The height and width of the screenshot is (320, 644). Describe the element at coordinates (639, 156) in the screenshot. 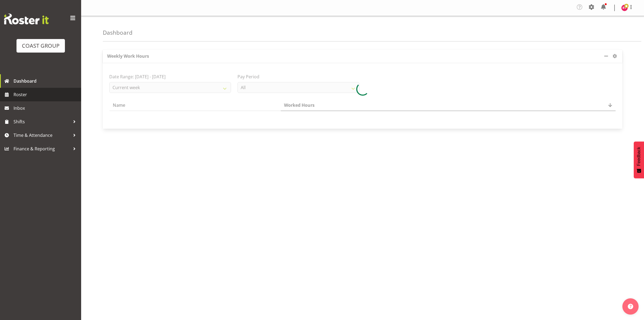

I see `span: Feedback` at that location.